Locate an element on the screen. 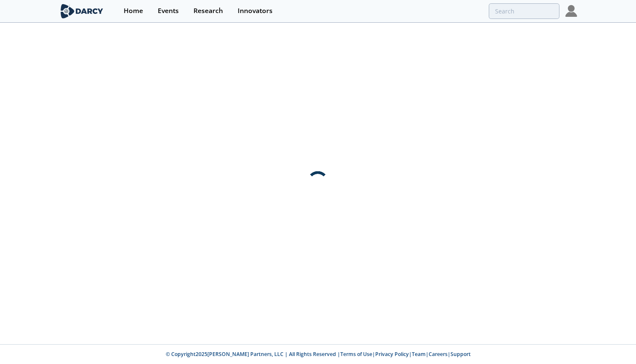  a: Privacy Policy is located at coordinates (392, 353).